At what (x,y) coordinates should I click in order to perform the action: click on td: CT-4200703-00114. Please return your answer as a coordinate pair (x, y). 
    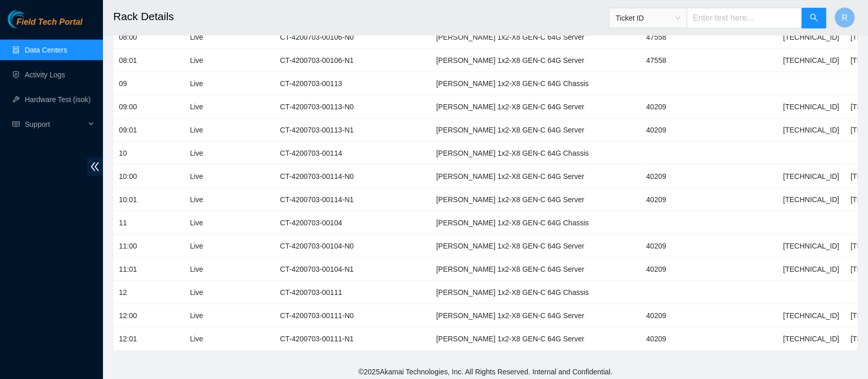
    Looking at the image, I should click on (352, 153).